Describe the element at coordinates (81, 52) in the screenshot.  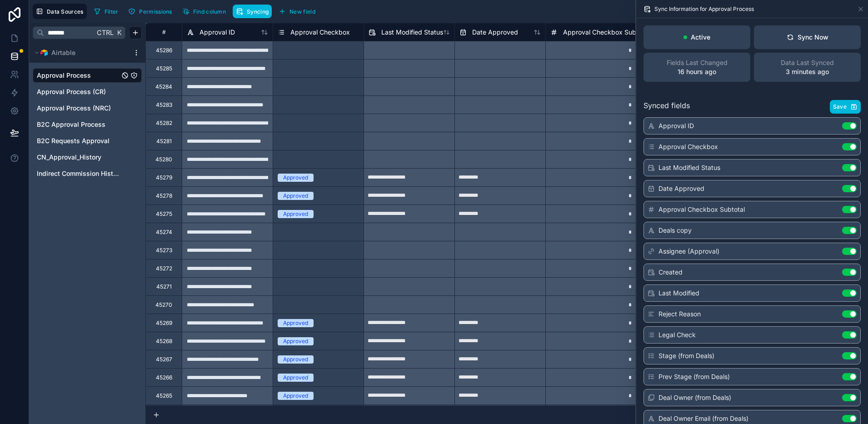
I see `button: Airtable LogoAirtable` at that location.